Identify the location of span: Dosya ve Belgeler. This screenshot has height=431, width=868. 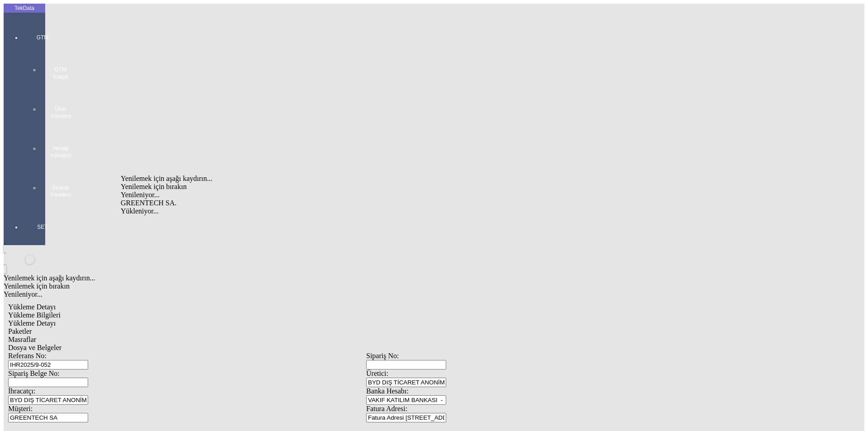
(35, 347).